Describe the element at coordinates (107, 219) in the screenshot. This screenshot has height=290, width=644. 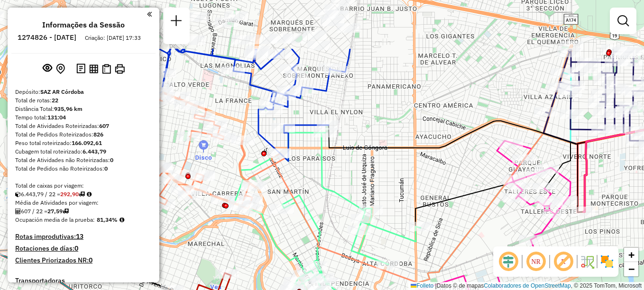
I see `strong: 81,34%` at that location.